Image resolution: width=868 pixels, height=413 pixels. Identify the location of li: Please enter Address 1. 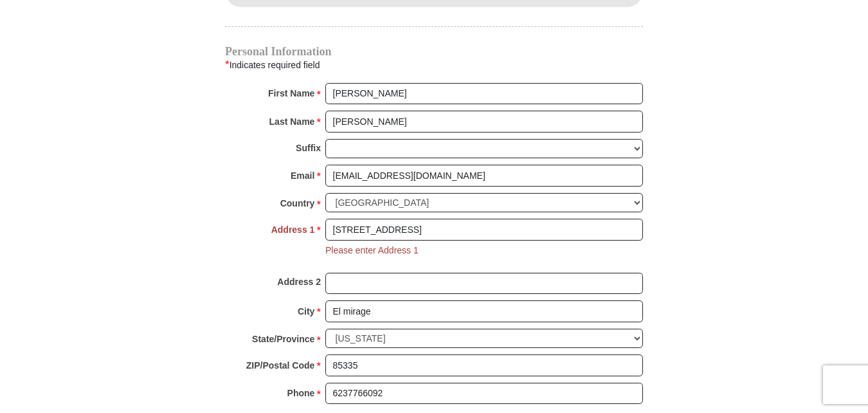
(372, 250).